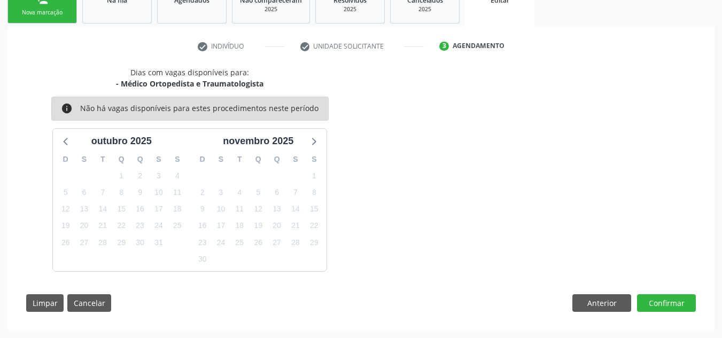  What do you see at coordinates (314, 193) in the screenshot?
I see `span: sábado, 8 de novembro de 2025` at bounding box center [314, 193].